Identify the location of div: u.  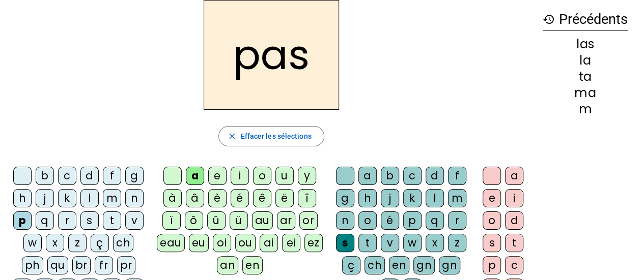
(284, 176).